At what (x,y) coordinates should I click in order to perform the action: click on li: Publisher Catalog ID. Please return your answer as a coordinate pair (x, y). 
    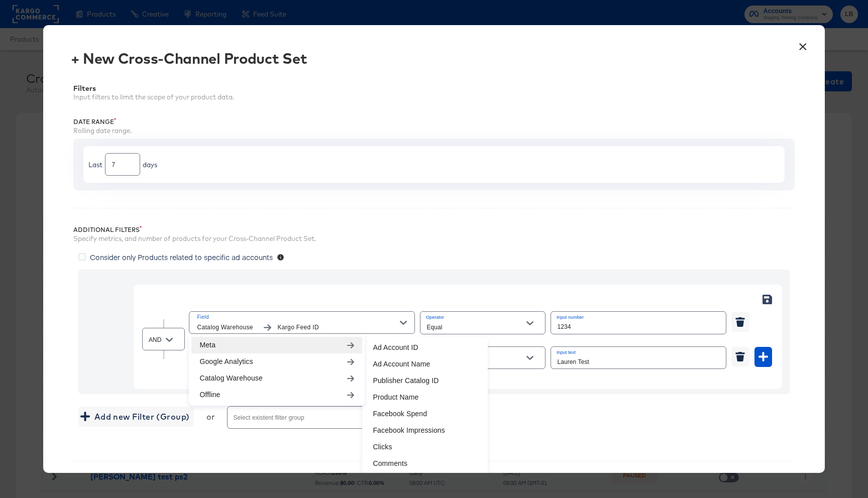
    Looking at the image, I should click on (425, 380).